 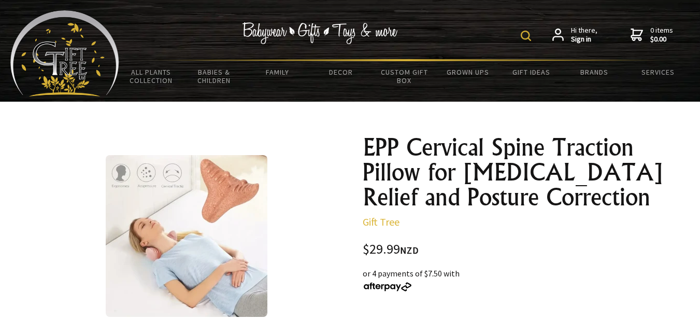 I want to click on a: Grown Ups, so click(x=468, y=72).